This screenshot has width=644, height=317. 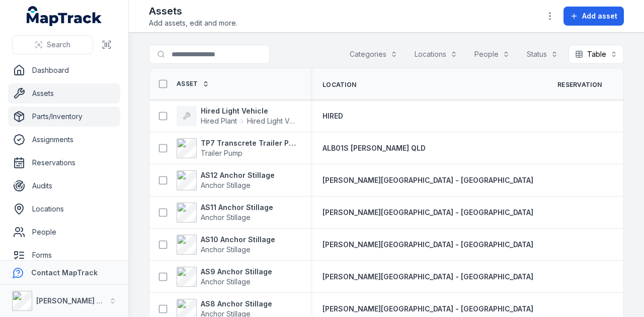 I want to click on strong: AS8 Anchor Stillage, so click(x=236, y=305).